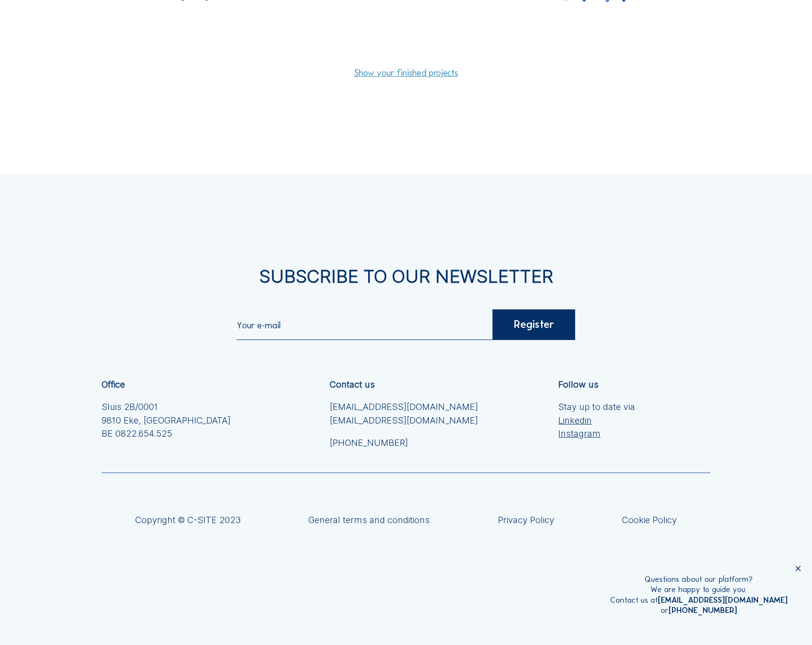 The width and height of the screenshot is (812, 645). Describe the element at coordinates (578, 385) in the screenshot. I see `div: Follow us` at that location.